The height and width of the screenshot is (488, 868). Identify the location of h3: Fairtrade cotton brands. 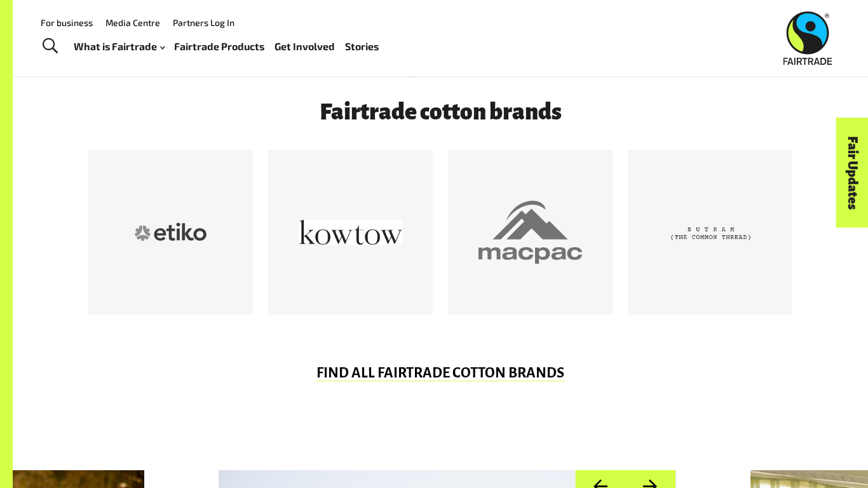
(440, 112).